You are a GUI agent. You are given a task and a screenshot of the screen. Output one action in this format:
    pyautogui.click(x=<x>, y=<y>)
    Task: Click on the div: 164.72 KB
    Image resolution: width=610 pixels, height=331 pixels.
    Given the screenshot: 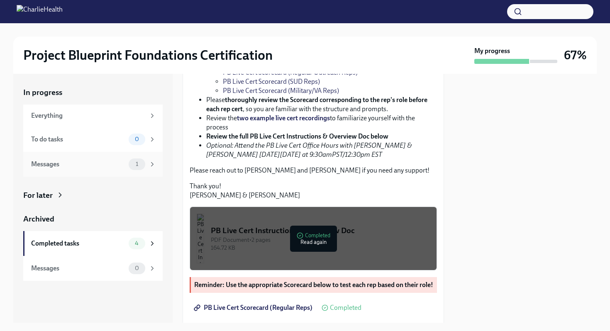 What is the action you would take?
    pyautogui.click(x=320, y=248)
    